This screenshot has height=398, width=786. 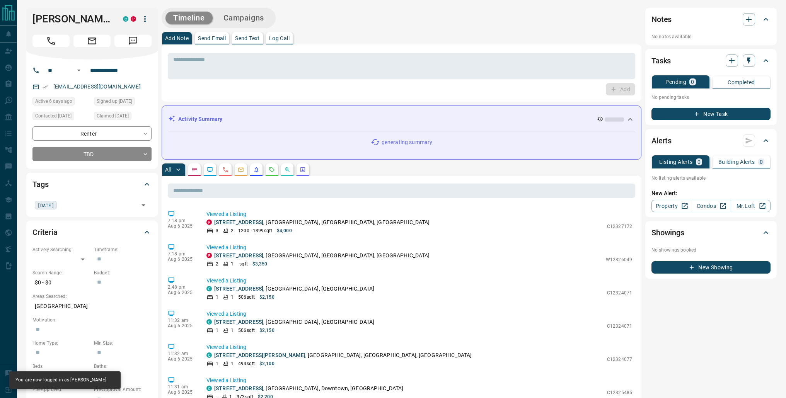 I want to click on div: Criteria, so click(x=92, y=232).